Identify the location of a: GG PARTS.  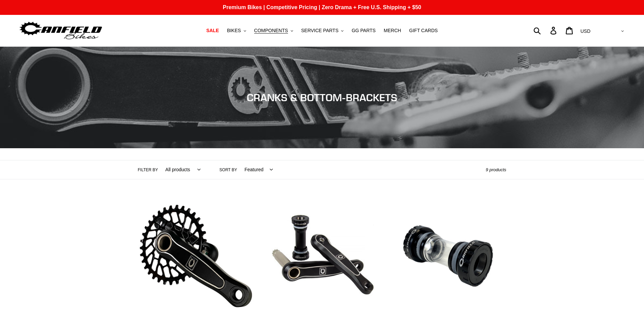
(363, 30).